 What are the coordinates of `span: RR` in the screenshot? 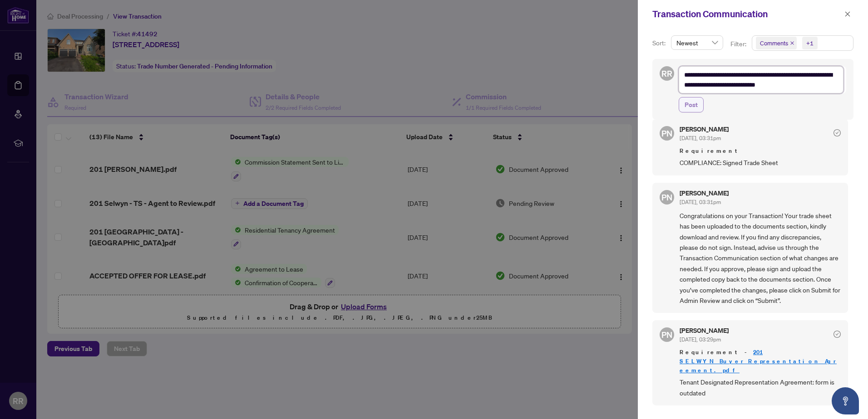 It's located at (667, 74).